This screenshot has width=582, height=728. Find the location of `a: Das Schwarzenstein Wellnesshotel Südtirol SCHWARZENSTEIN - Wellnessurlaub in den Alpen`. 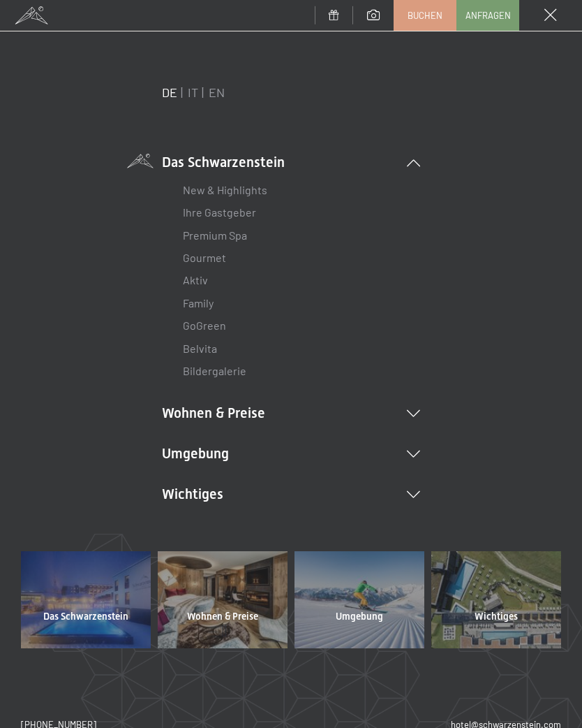

a: Das Schwarzenstein Wellnesshotel Südtirol SCHWARZENSTEIN - Wellnessurlaub in den Alpen is located at coordinates (86, 599).